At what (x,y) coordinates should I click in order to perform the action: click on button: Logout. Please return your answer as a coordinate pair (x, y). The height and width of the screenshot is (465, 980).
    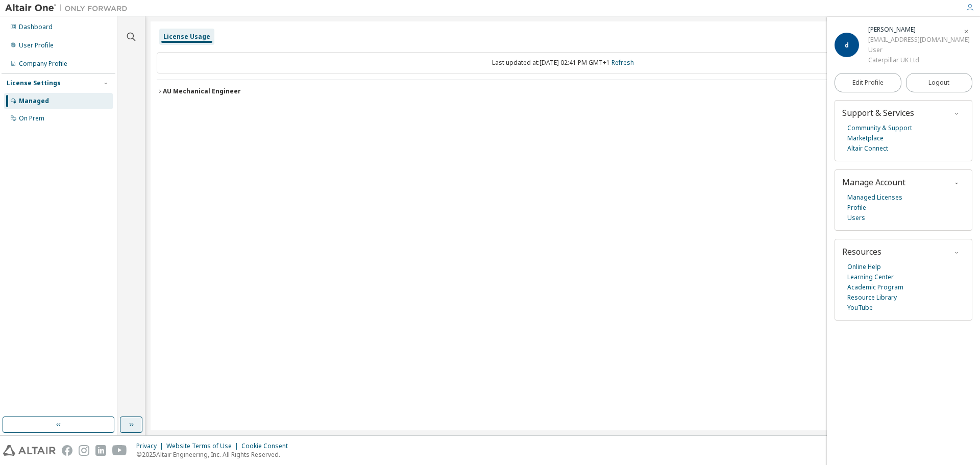
    Looking at the image, I should click on (939, 82).